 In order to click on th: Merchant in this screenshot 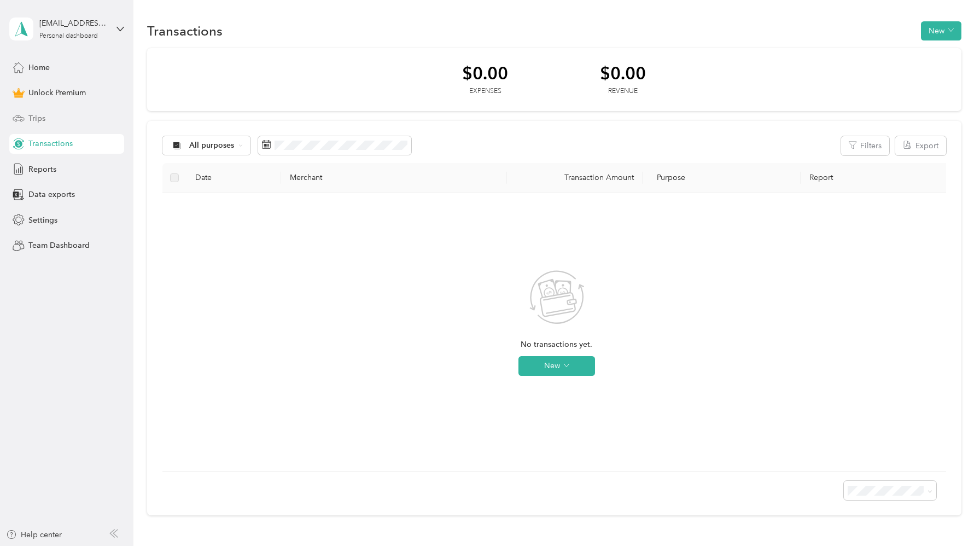, I will do `click(393, 178)`.